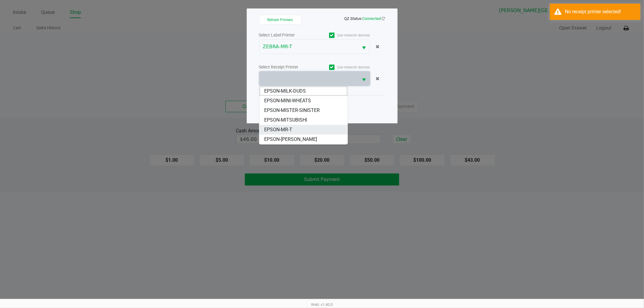  What do you see at coordinates (287, 35) in the screenshot?
I see `div: Select Label Printer` at bounding box center [287, 35].